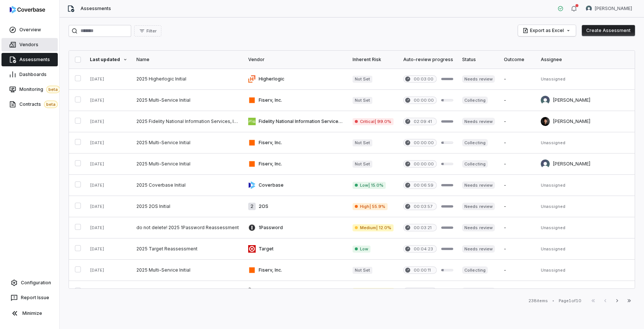 The image size is (644, 329). What do you see at coordinates (147, 31) in the screenshot?
I see `button: Filter` at bounding box center [147, 31].